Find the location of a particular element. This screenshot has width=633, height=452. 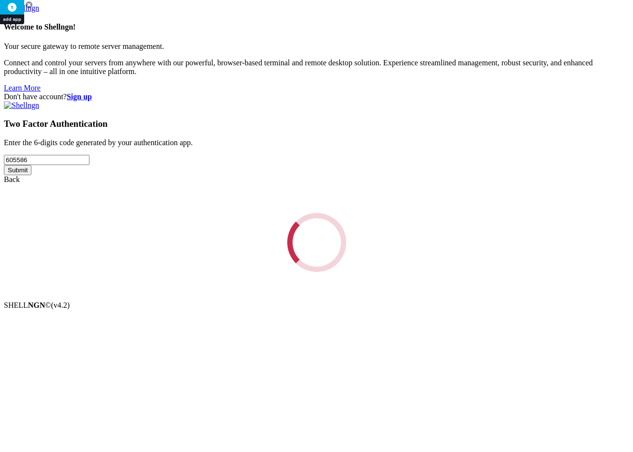

strong: Sign up is located at coordinates (79, 96).